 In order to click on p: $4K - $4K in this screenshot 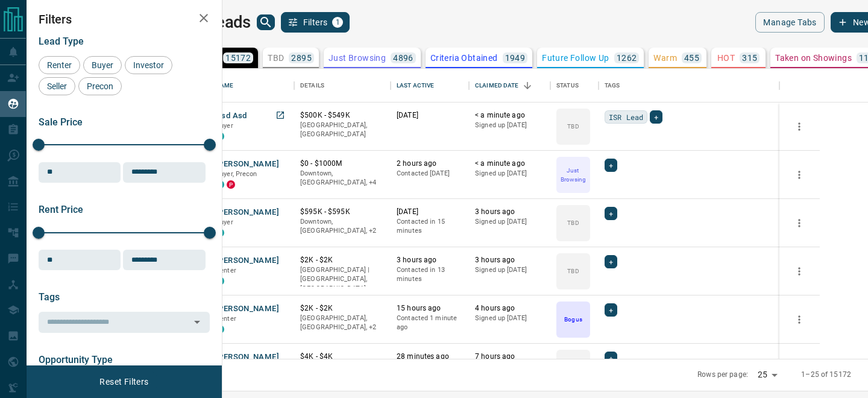, I will do `click(342, 357)`.